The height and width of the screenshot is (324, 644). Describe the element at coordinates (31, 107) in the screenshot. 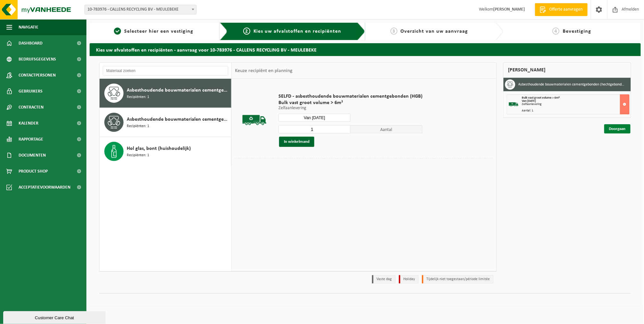

I see `span: Contracten` at that location.